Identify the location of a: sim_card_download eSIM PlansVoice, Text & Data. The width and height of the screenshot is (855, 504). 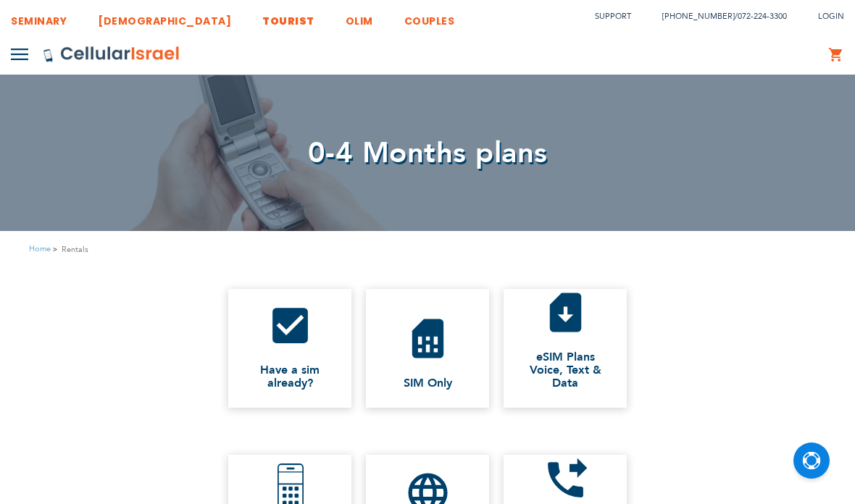
(565, 348).